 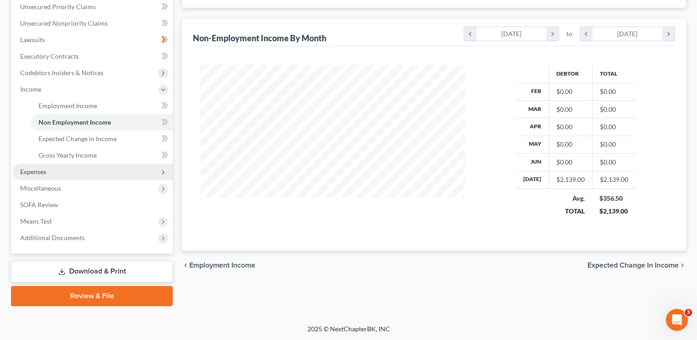 I want to click on a: SOFA Review, so click(x=93, y=205).